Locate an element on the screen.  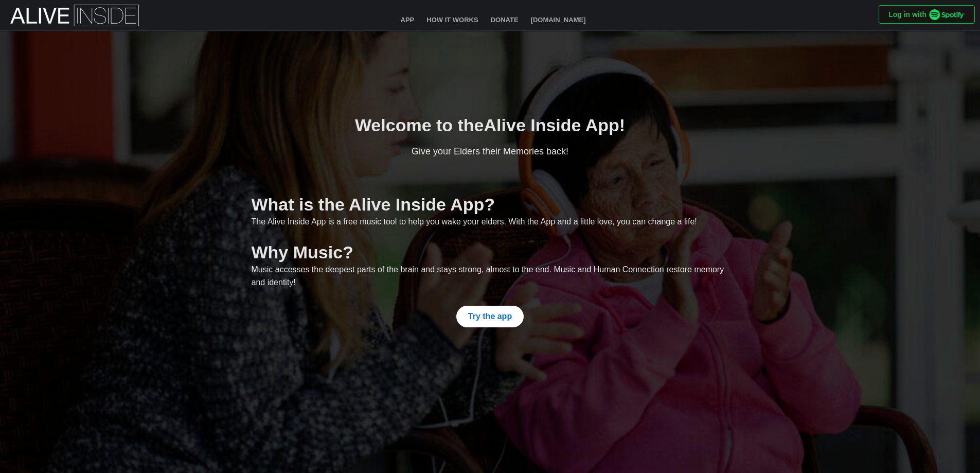
div: Music accesses the deepest parts of the brain and stays strong, almost to the end. Music and Huma... is located at coordinates (490, 277).